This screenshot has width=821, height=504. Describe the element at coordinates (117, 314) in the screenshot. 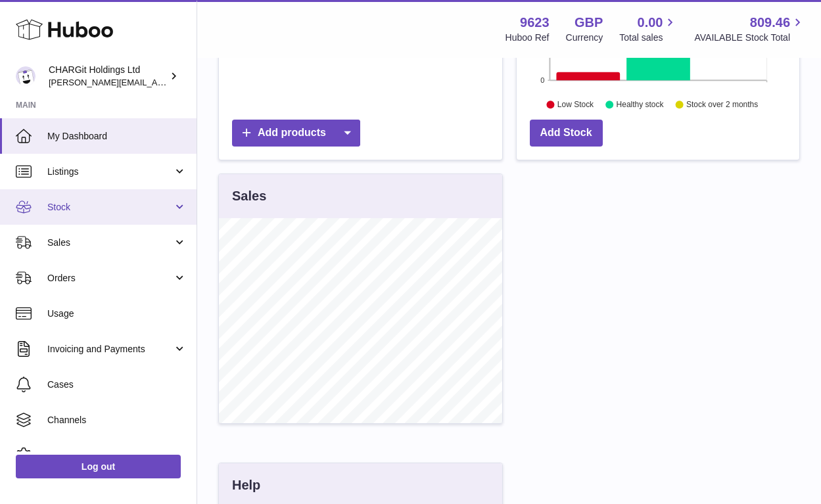

I see `span: Usage` at that location.